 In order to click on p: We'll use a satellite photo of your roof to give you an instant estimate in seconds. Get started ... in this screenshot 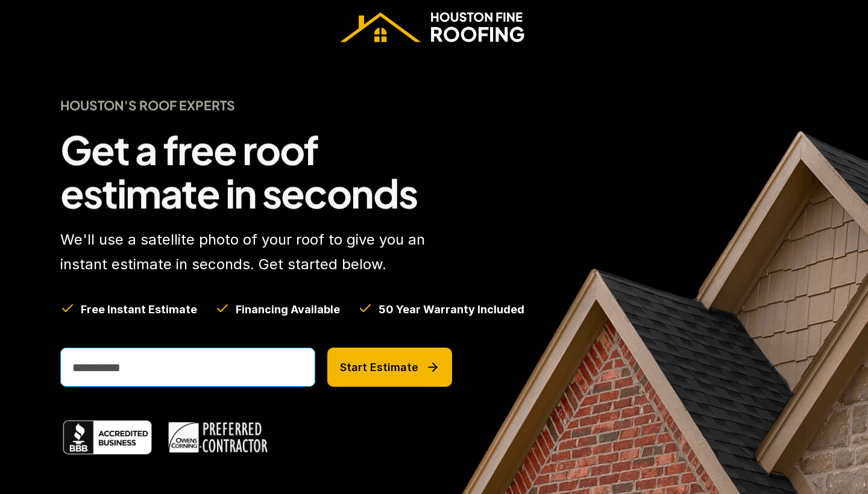, I will do `click(256, 252)`.